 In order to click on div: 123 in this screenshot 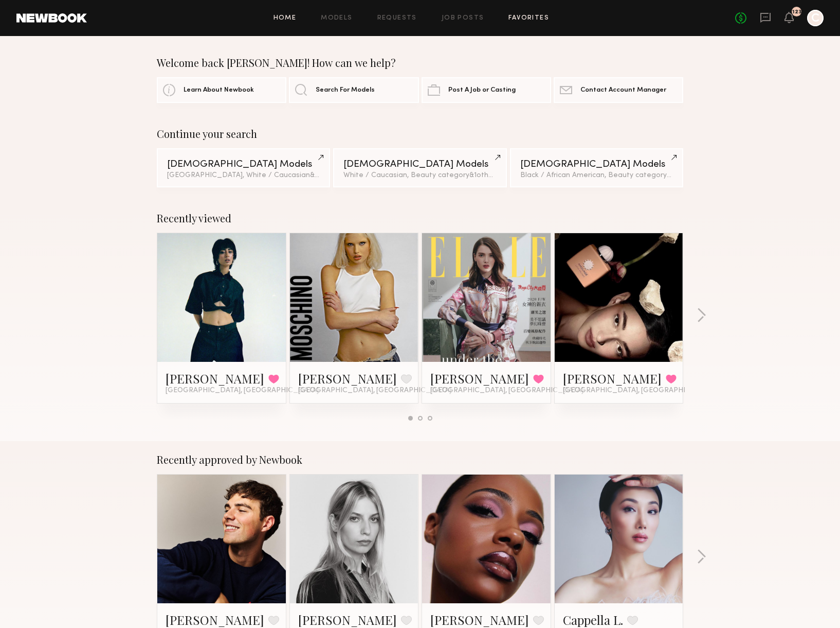, I will do `click(797, 12)`.